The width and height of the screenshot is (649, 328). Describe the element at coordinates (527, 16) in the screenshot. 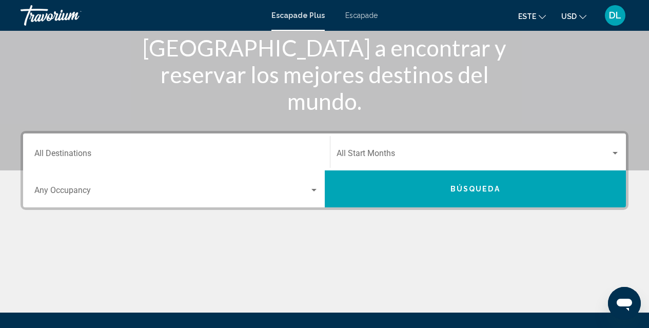

I see `font: este` at that location.